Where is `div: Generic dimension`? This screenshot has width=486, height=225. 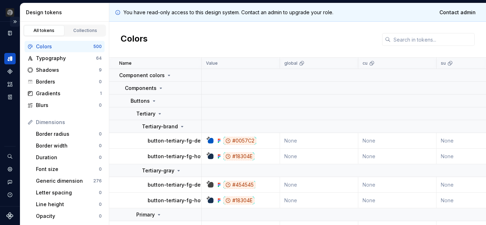
div: Generic dimension is located at coordinates (64, 181).